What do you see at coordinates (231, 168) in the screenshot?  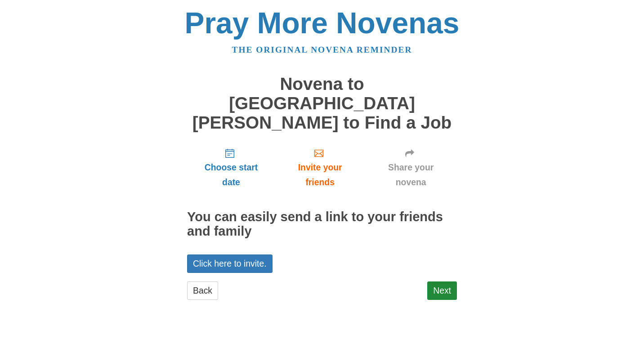 I see `a: Choose start date` at bounding box center [231, 168].